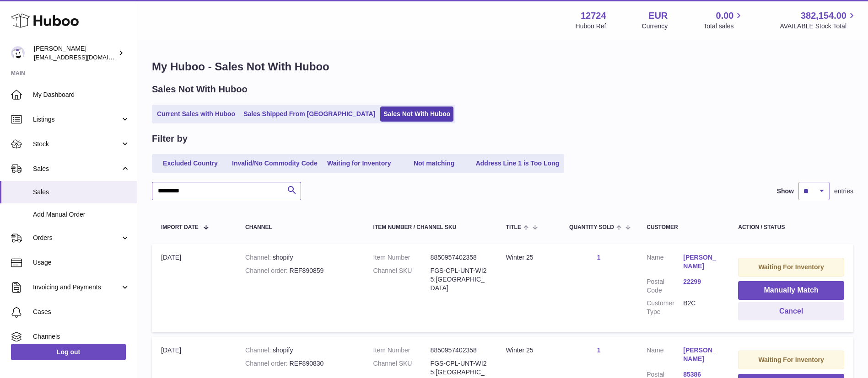 The image size is (868, 378). Describe the element at coordinates (359, 163) in the screenshot. I see `a: Waiting for Inventory` at that location.